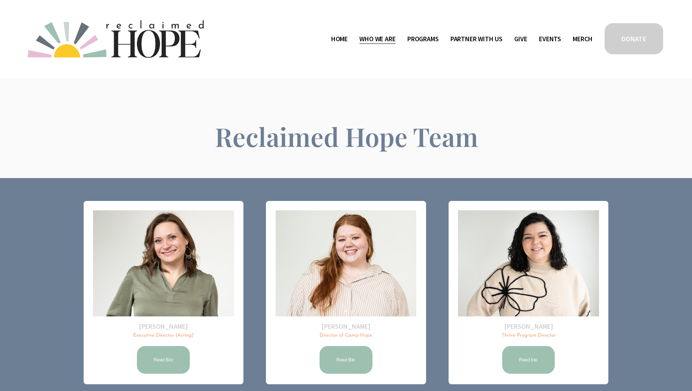 Image resolution: width=692 pixels, height=391 pixels. What do you see at coordinates (521, 39) in the screenshot?
I see `a: Give` at bounding box center [521, 39].